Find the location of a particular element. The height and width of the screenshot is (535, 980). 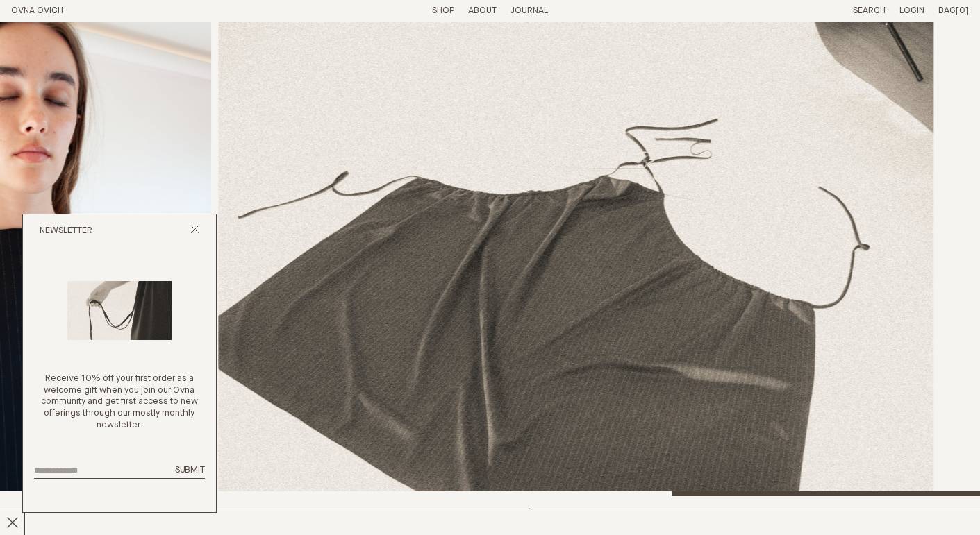

p: About is located at coordinates (482, 11).